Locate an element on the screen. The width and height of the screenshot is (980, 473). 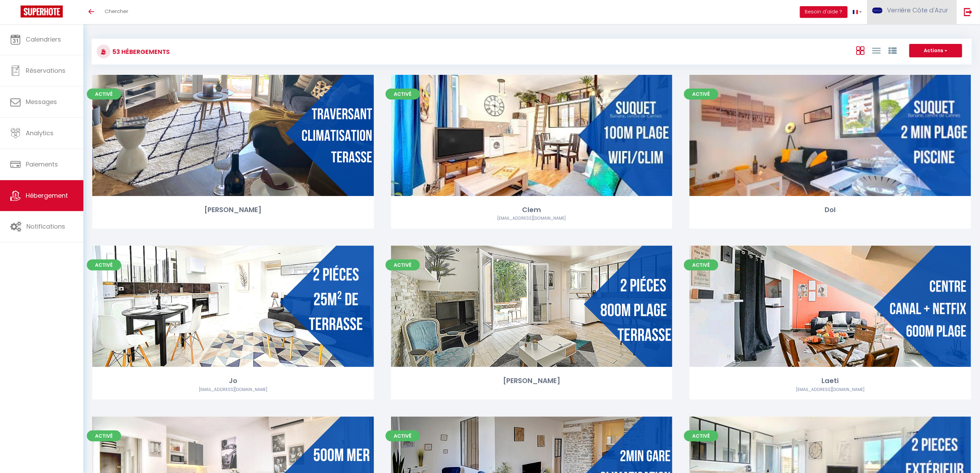
span: Calendriers is located at coordinates (43, 39).